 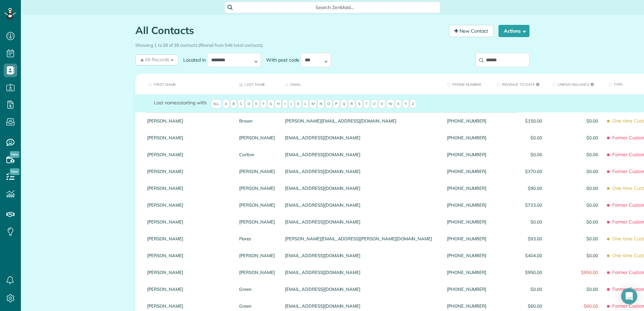 What do you see at coordinates (193, 60) in the screenshot?
I see `label: Located in` at bounding box center [193, 60].